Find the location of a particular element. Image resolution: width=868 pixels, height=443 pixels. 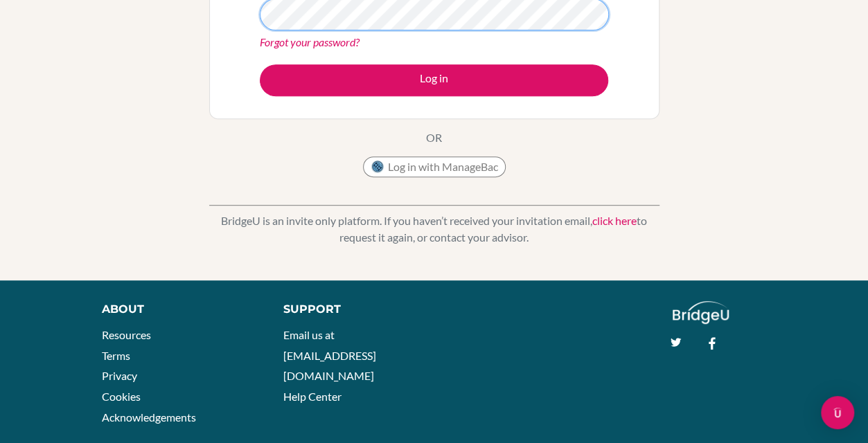

button: Log in with ManageBac is located at coordinates (435, 167).